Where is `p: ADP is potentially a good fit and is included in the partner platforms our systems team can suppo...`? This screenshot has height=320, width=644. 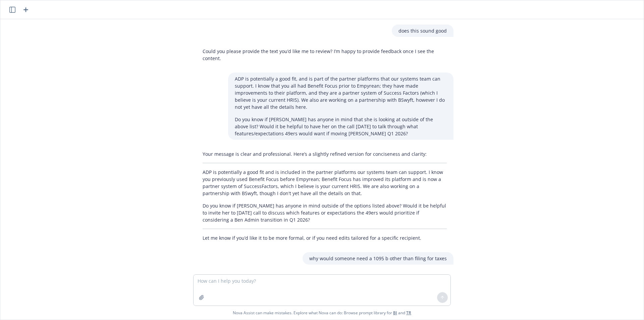 p: ADP is potentially a good fit and is included in the partner platforms our systems team can suppo... is located at coordinates (325, 183).